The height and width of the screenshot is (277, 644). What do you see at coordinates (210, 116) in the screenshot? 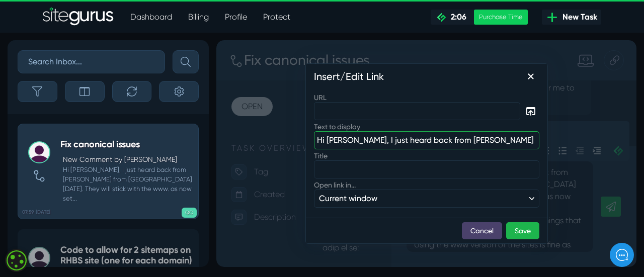
I see `label: Title` at bounding box center [210, 116].